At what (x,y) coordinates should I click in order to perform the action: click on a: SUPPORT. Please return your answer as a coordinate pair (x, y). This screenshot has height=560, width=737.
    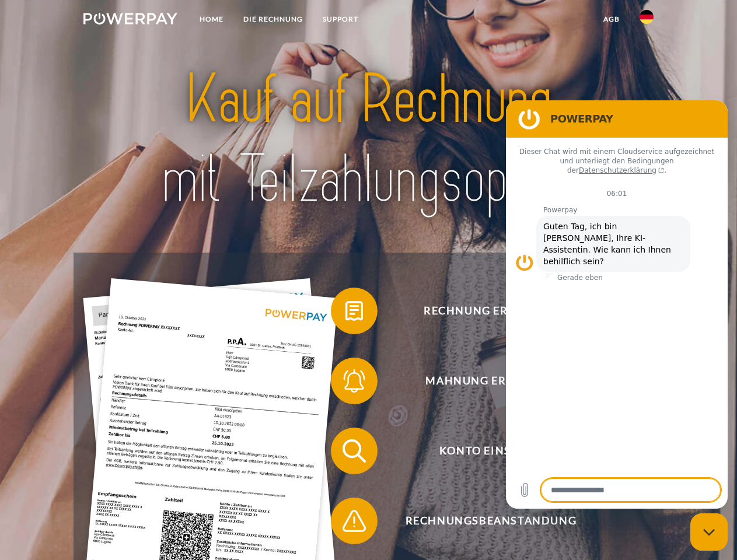
    Looking at the image, I should click on (340, 19).